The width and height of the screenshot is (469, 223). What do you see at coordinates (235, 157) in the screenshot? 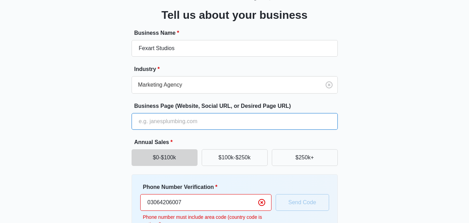
I see `button: $100k-$250k` at bounding box center [235, 157].